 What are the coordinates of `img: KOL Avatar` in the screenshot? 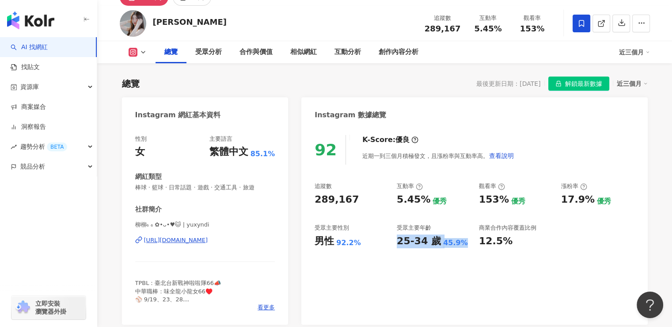 It's located at (133, 23).